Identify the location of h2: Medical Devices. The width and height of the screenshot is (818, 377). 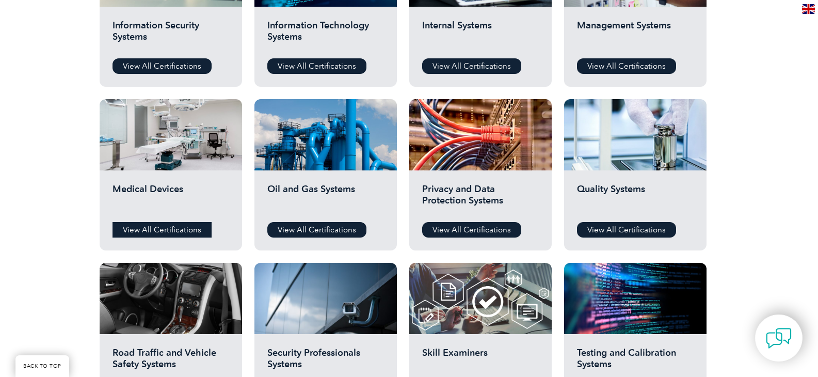
(171, 199).